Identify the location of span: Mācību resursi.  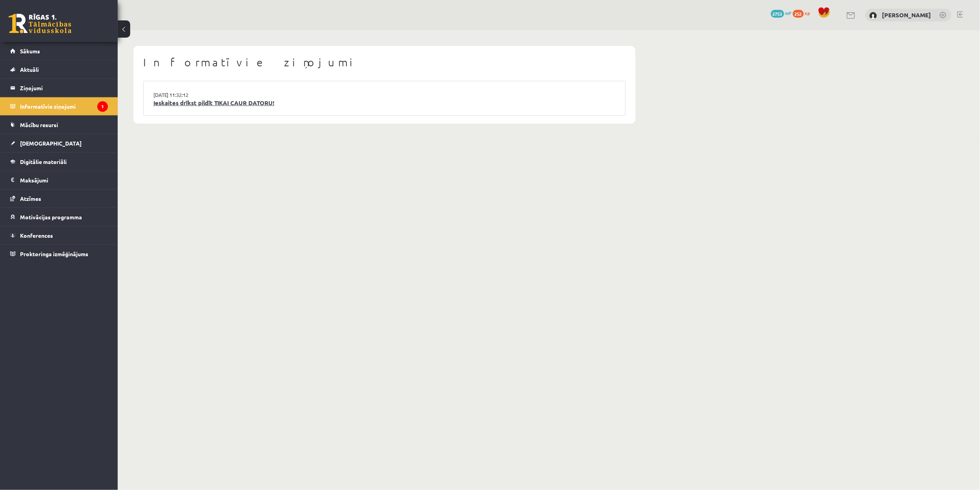
(39, 124).